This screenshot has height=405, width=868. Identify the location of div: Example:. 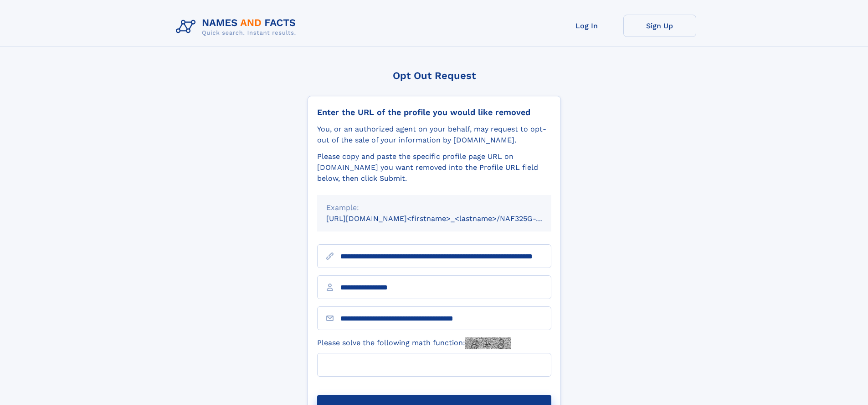
(434, 208).